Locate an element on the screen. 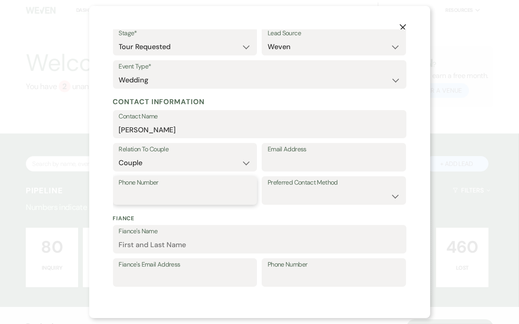 Image resolution: width=519 pixels, height=324 pixels. label: Relation To Couple is located at coordinates (185, 149).